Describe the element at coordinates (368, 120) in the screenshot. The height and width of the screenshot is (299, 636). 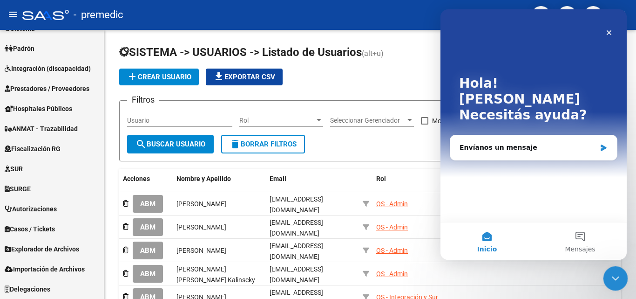
I see `span: Seleccionar Gerenciador` at that location.